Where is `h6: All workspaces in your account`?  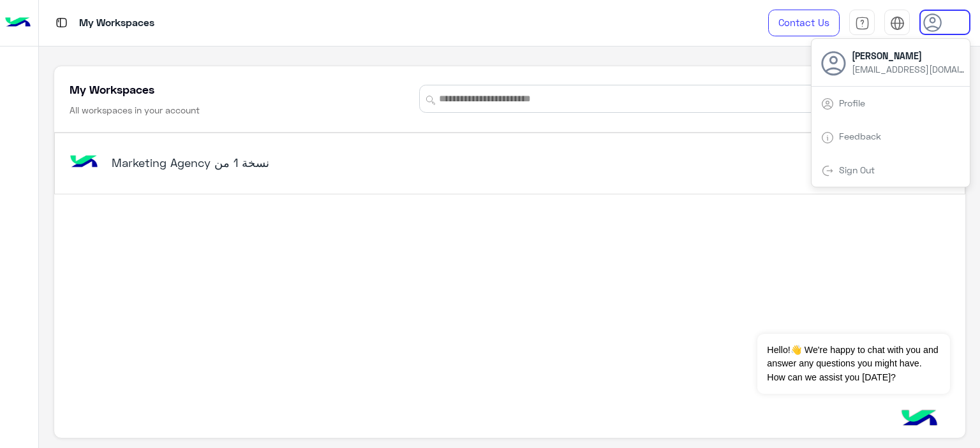
h6: All workspaces in your account is located at coordinates (135, 110).